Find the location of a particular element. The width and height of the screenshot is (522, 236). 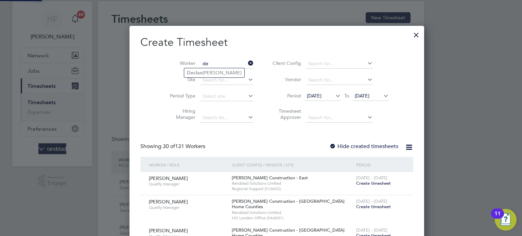

span: To is located at coordinates (346, 96).